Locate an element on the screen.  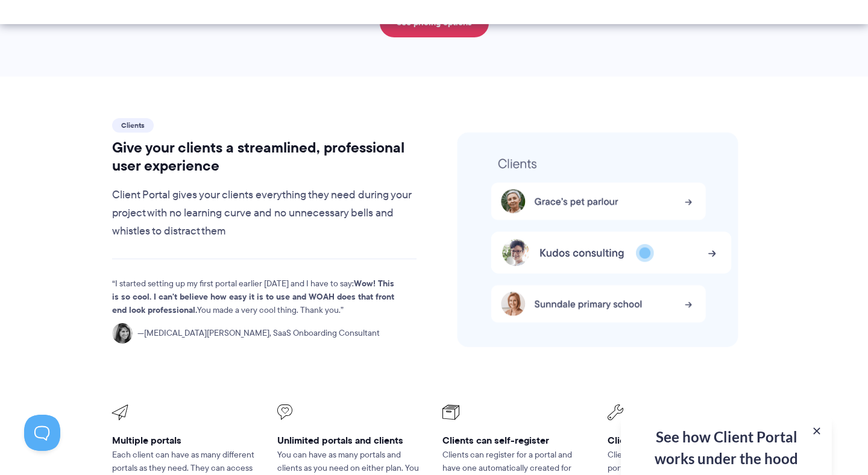
p: Client Portal gives your clients everything they need during your project with no learning curve ... is located at coordinates (264, 213).